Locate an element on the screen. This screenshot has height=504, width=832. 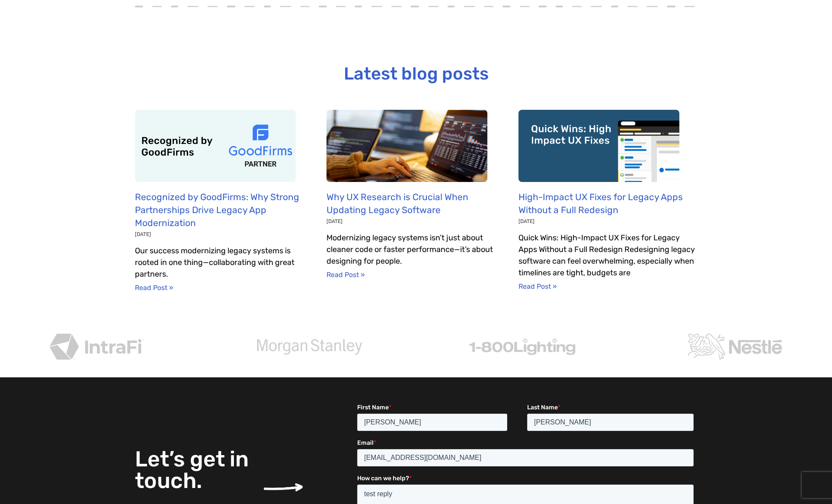
img: 1-800 services is located at coordinates (523, 346).